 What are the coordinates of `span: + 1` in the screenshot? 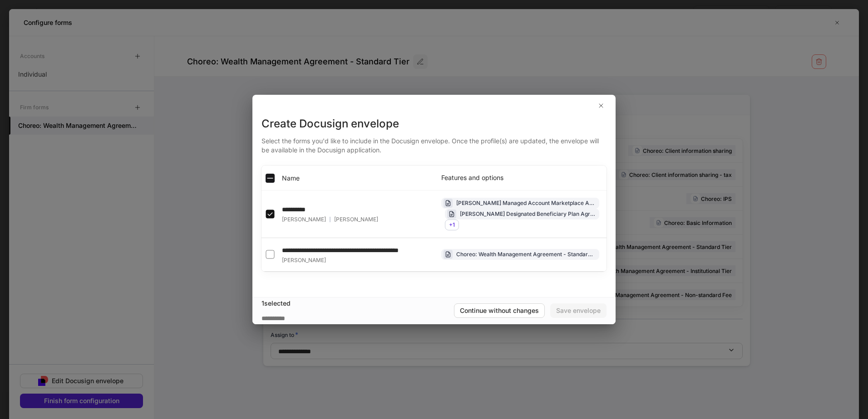 It's located at (452, 224).